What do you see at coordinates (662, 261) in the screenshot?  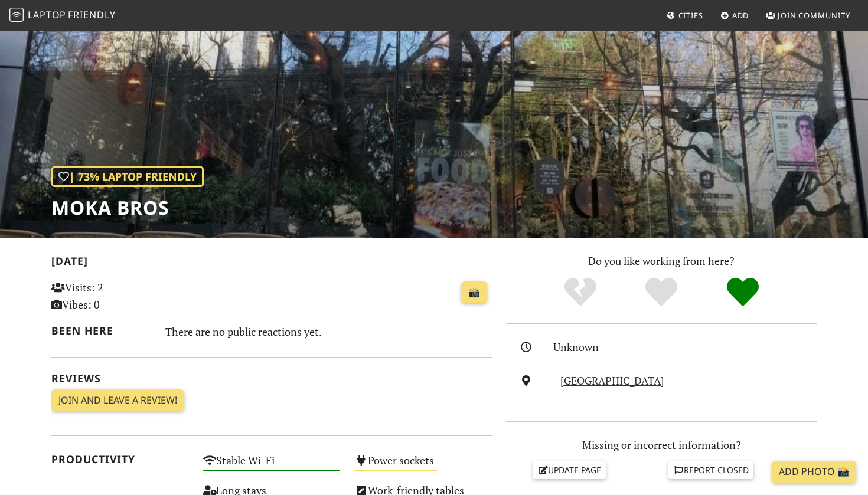 I see `p: Do you like working from here?` at bounding box center [662, 261].